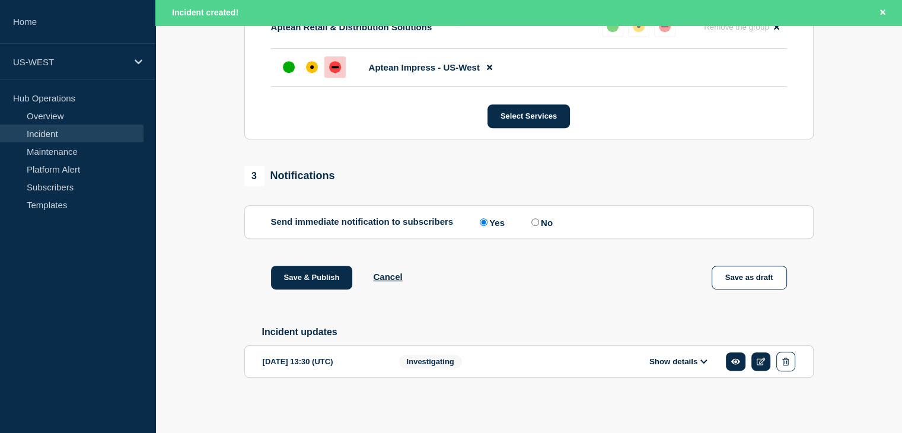  I want to click on button: Close banner, so click(882, 12).